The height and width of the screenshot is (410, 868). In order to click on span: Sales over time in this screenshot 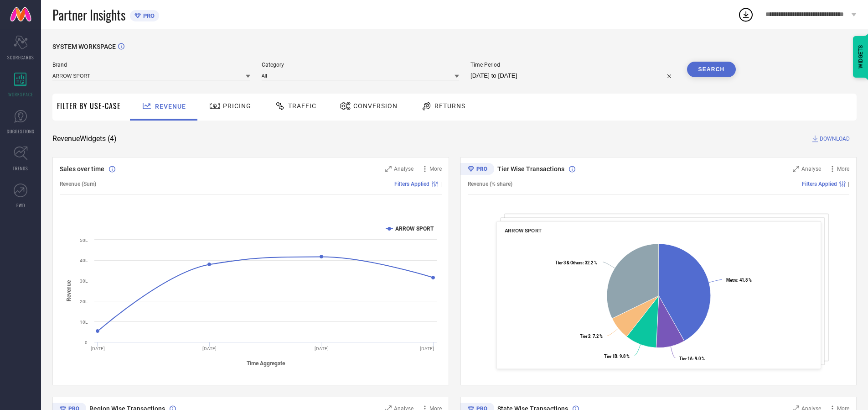, I will do `click(82, 169)`.